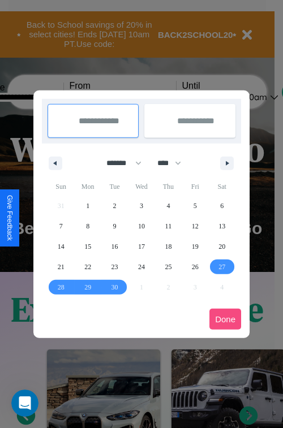 The image size is (283, 428). Describe the element at coordinates (168, 206) in the screenshot. I see `button: 4` at that location.